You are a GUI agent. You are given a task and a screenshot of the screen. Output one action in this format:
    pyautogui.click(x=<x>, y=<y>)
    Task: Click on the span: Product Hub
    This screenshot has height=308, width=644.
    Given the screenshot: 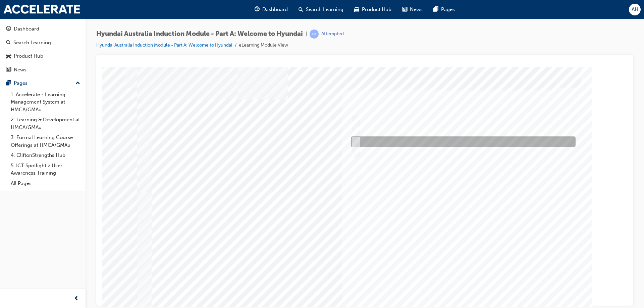 What is the action you would take?
    pyautogui.click(x=377, y=9)
    